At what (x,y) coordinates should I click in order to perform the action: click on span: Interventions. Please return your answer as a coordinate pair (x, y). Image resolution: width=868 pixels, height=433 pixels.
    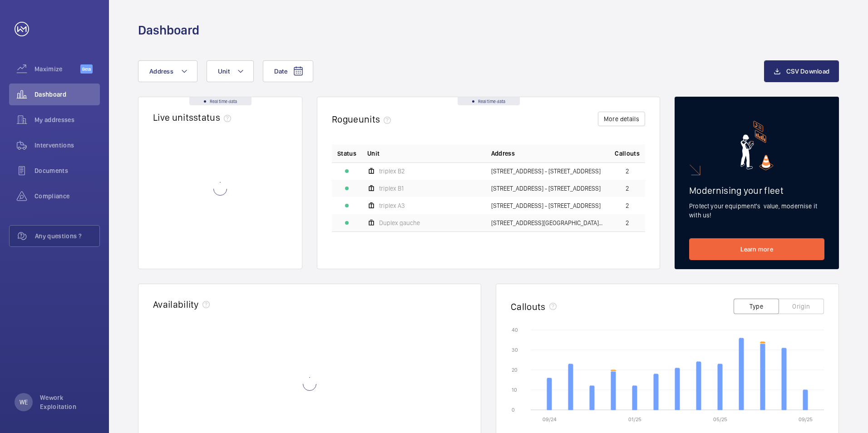
    Looking at the image, I should click on (67, 145).